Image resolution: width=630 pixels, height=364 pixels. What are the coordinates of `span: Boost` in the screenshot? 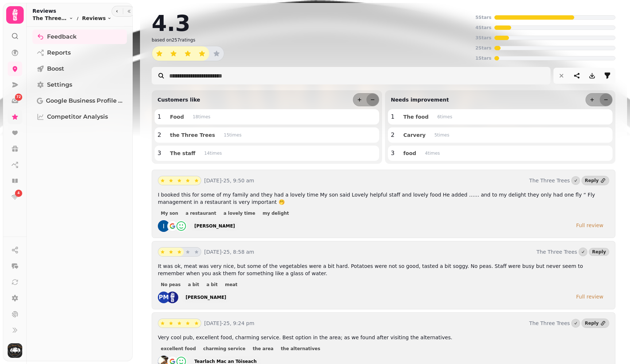 It's located at (56, 68).